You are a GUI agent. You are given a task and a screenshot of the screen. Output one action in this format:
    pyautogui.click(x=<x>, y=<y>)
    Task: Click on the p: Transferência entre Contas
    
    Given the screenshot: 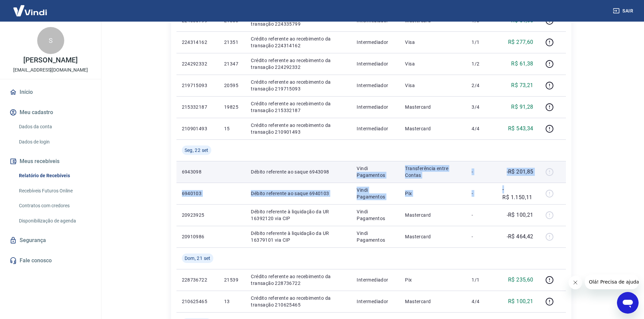 What is the action you would take?
    pyautogui.click(x=433, y=172)
    